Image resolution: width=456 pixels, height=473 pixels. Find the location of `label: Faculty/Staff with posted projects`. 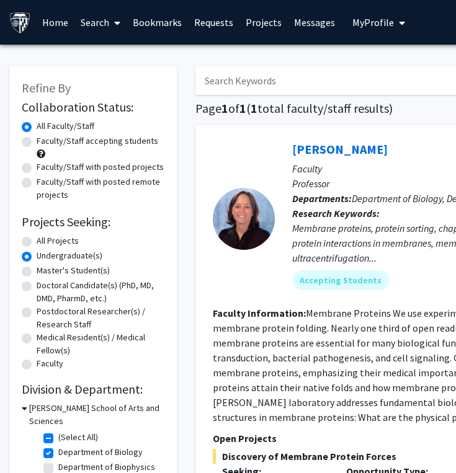

label: Faculty/Staff with posted projects is located at coordinates (100, 167).